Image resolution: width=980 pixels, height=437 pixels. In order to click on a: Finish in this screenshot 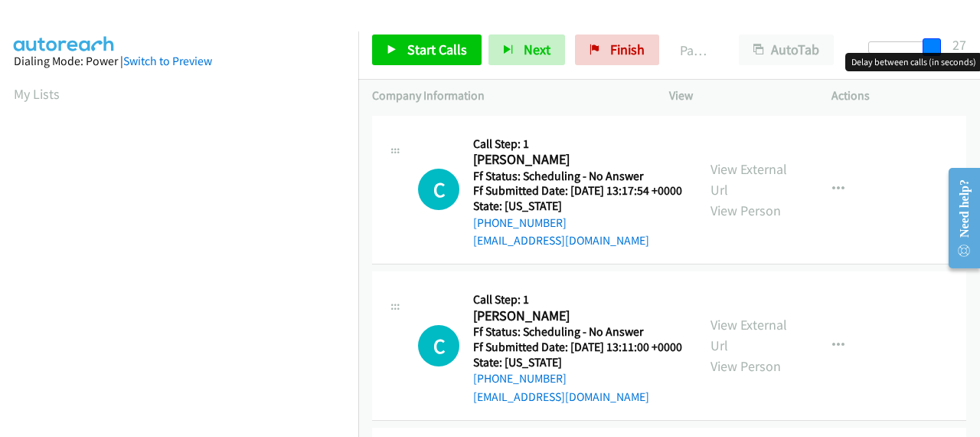, I will do `click(618, 50)`.